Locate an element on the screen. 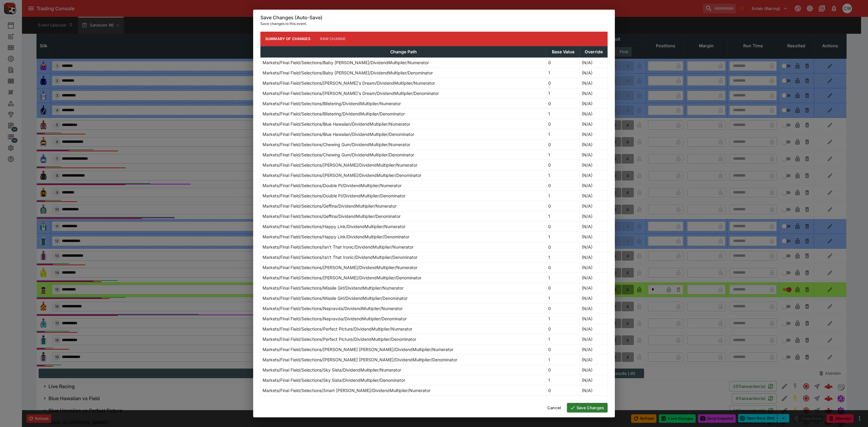  p: Markets/Final Field/Selections/Geffina/DividendMultiplier/Denominator is located at coordinates (331, 216).